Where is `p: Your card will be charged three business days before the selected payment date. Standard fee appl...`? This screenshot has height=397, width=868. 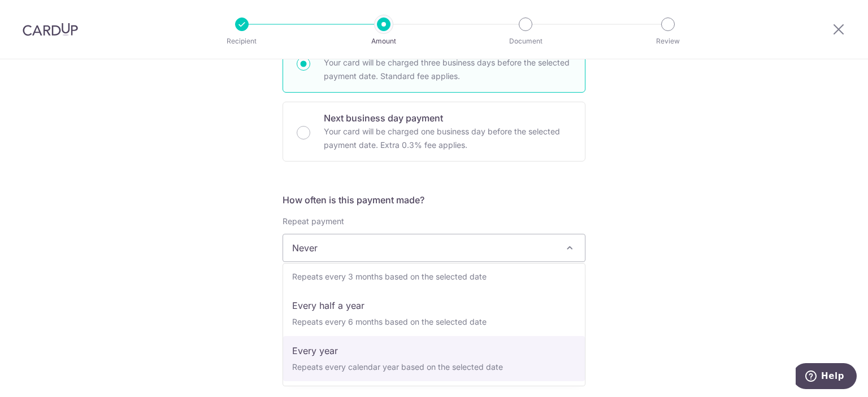
p: Your card will be charged three business days before the selected payment date. Standard fee appl... is located at coordinates (448, 70).